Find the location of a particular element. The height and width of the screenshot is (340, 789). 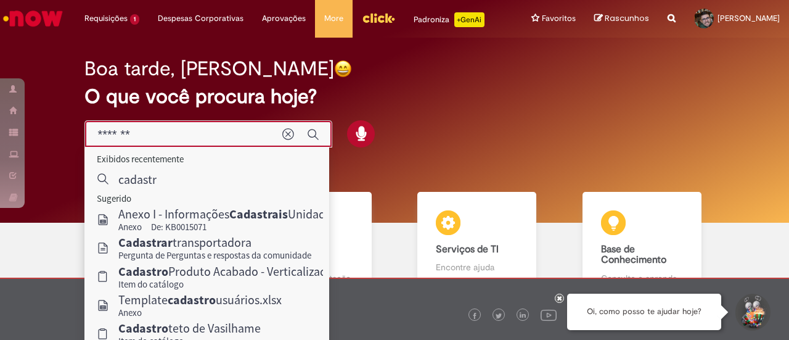

span: Favoritos is located at coordinates (559, 18).